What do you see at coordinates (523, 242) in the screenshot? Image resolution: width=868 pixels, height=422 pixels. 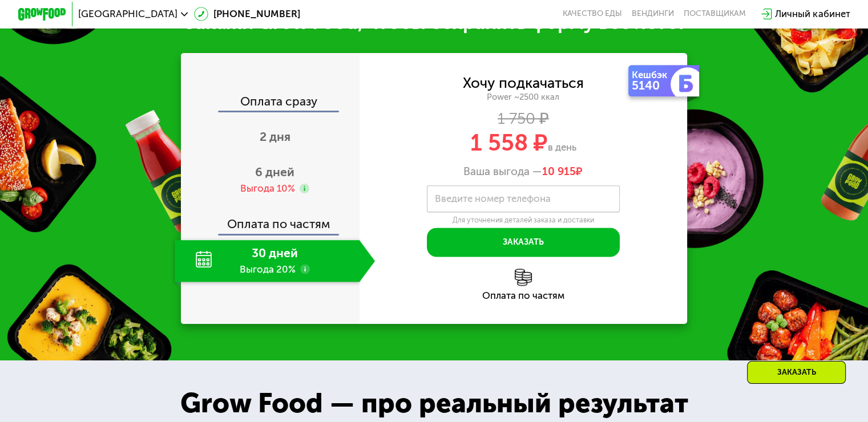 I see `button: Заказать` at bounding box center [523, 242].